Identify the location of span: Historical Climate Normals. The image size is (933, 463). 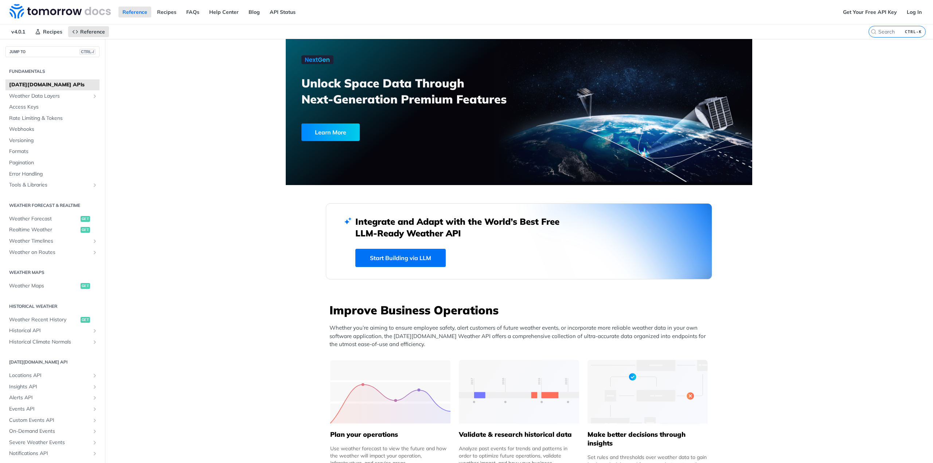
(50, 342).